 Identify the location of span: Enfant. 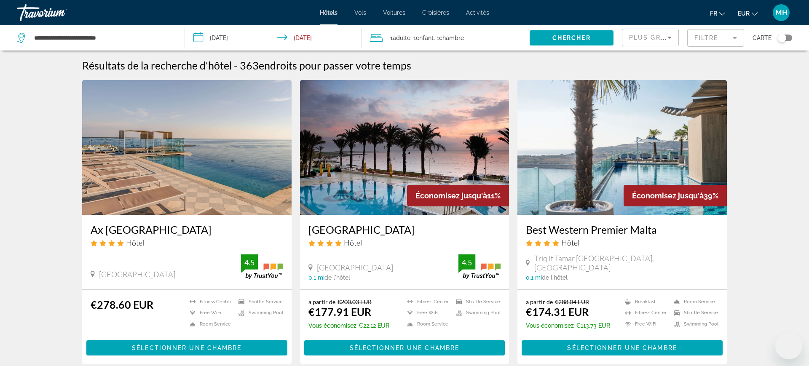
(425, 38).